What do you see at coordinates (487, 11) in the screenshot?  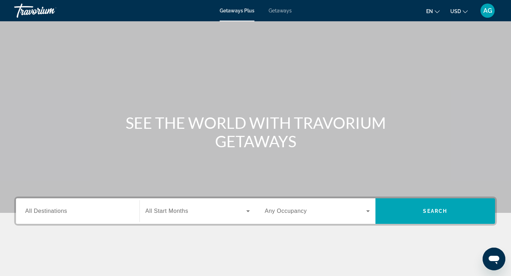 I see `span: AG` at bounding box center [487, 11].